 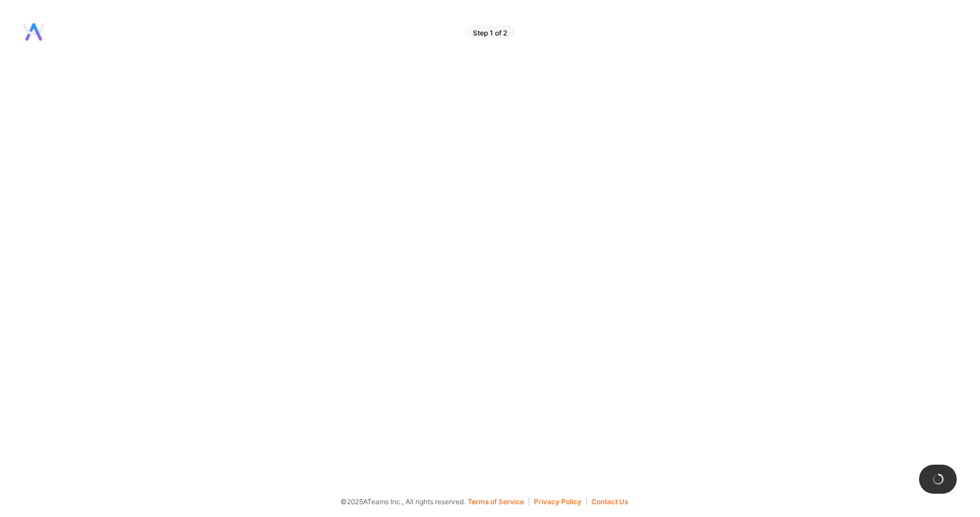 What do you see at coordinates (939, 479) in the screenshot?
I see `img: loading` at bounding box center [939, 479].